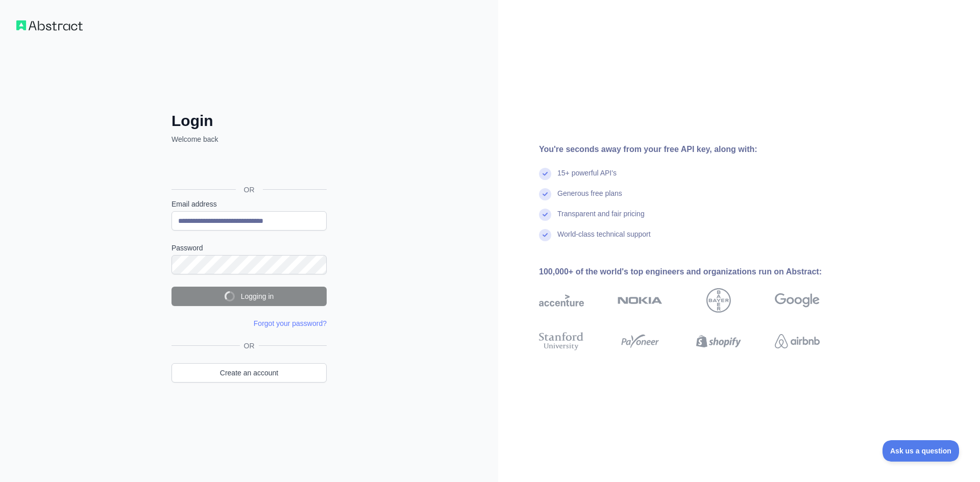 Image resolution: width=980 pixels, height=482 pixels. What do you see at coordinates (249, 121) in the screenshot?
I see `h2: Login` at bounding box center [249, 121].